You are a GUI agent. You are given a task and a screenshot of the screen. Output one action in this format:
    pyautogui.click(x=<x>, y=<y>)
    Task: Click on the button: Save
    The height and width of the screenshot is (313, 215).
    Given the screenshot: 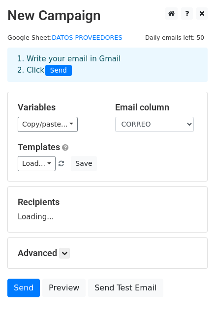 What is the action you would take?
    pyautogui.click(x=84, y=164)
    